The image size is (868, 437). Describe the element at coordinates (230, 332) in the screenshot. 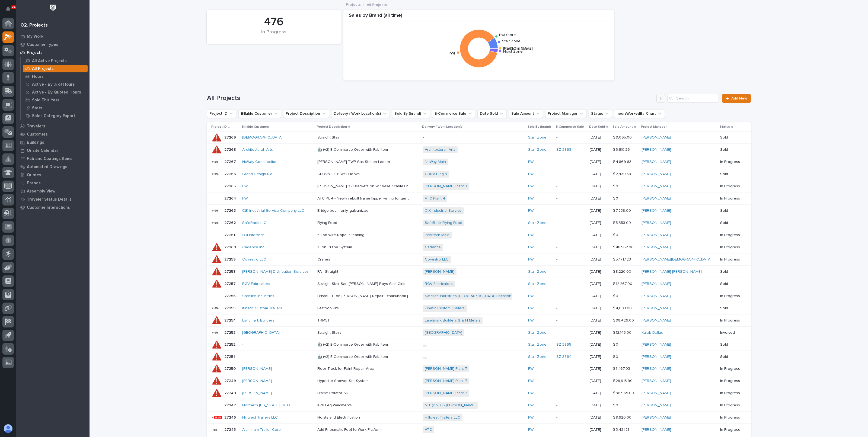

I see `p: 27253` at that location.